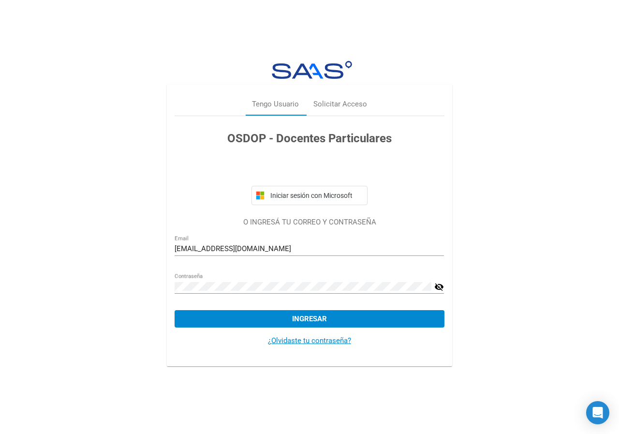 The width and height of the screenshot is (619, 434). I want to click on h3: OSDOP - Docentes Particulares, so click(309, 138).